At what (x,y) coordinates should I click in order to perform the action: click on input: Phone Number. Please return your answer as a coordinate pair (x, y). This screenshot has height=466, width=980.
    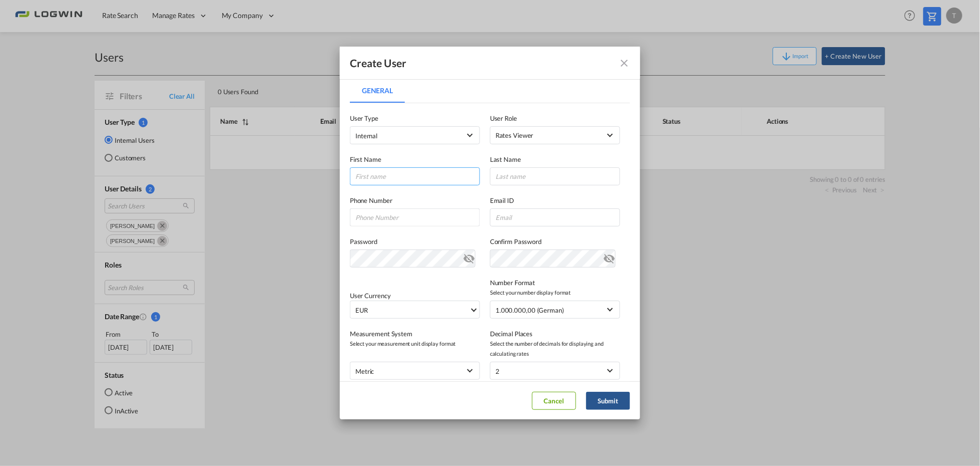
    Looking at the image, I should click on (415, 218).